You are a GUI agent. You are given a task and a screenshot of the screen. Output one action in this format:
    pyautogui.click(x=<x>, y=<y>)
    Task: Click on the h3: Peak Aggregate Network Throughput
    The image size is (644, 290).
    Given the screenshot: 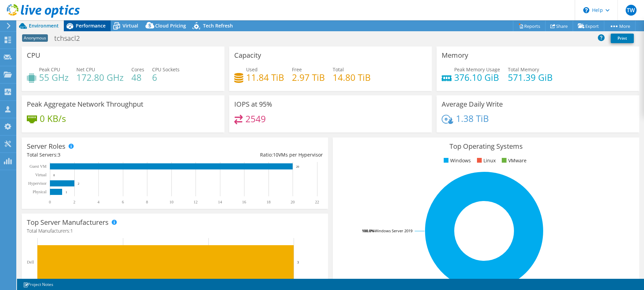 What is the action you would take?
    pyautogui.click(x=85, y=104)
    